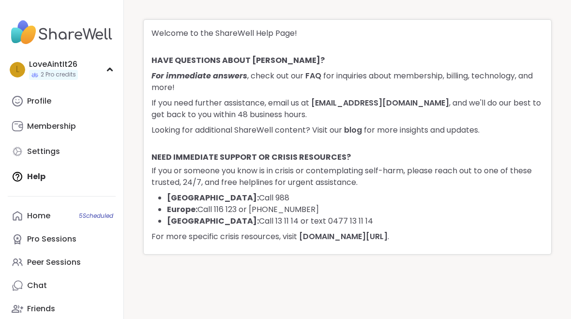  I want to click on span: 2 Pro credits, so click(58, 74).